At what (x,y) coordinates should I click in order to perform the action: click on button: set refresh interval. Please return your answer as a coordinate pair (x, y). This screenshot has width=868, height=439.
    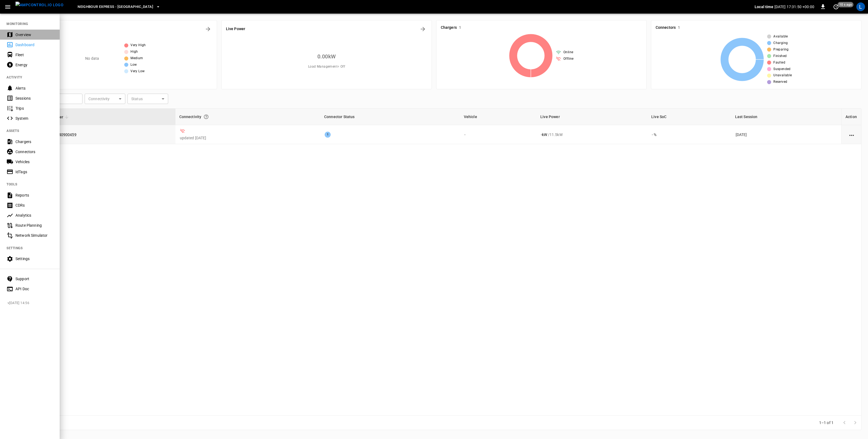
    Looking at the image, I should click on (836, 6).